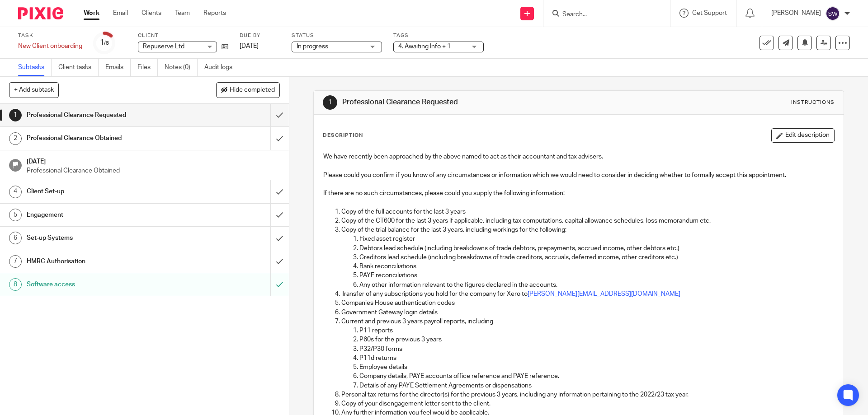  Describe the element at coordinates (106, 43) in the screenshot. I see `small: /8` at that location.